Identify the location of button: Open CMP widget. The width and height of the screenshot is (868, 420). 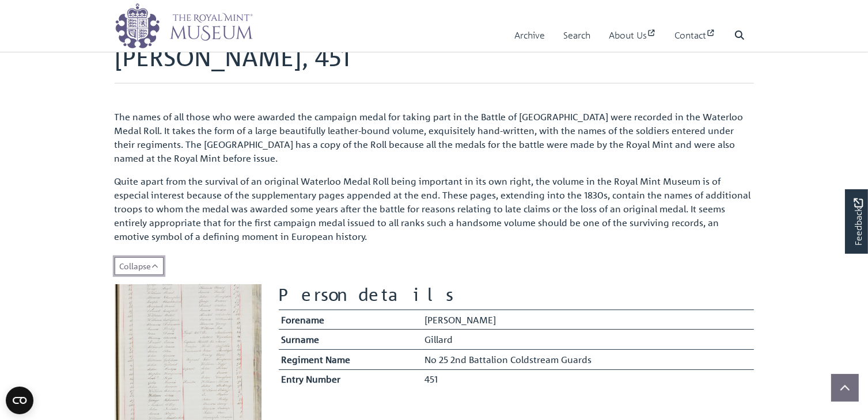
(20, 401).